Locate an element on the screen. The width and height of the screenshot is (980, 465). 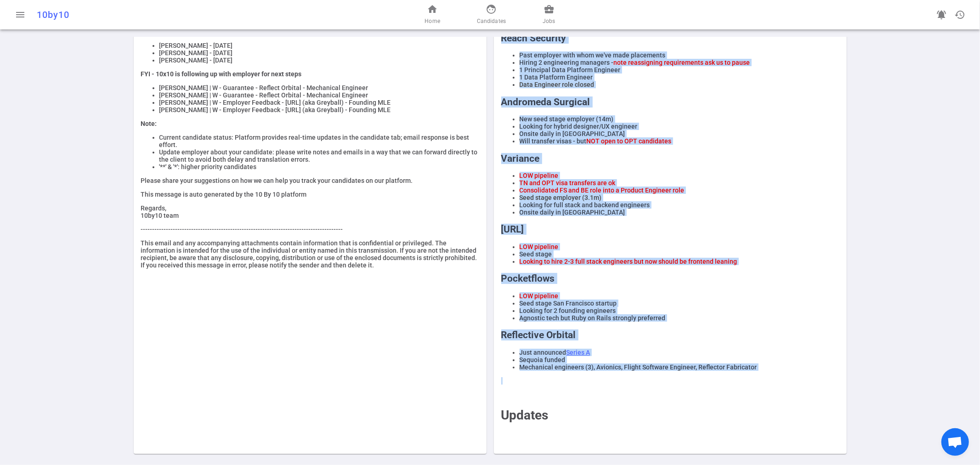
span: Consolidated FS and BE role into a Product Engineer role is located at coordinates (602, 190).